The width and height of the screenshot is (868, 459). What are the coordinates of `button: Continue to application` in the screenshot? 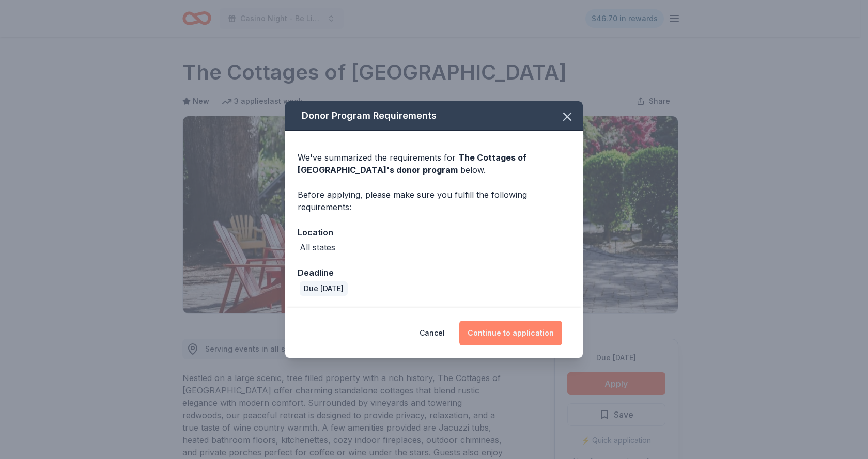 It's located at (511, 333).